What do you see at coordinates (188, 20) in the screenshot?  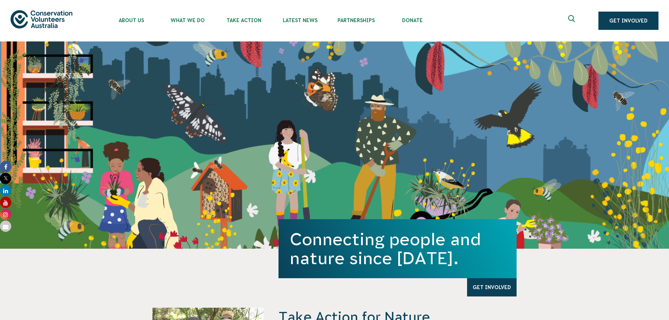 I see `span: What We Do` at bounding box center [188, 20].